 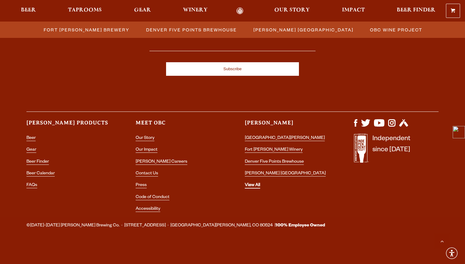 I want to click on a: Contact Us, so click(x=147, y=174).